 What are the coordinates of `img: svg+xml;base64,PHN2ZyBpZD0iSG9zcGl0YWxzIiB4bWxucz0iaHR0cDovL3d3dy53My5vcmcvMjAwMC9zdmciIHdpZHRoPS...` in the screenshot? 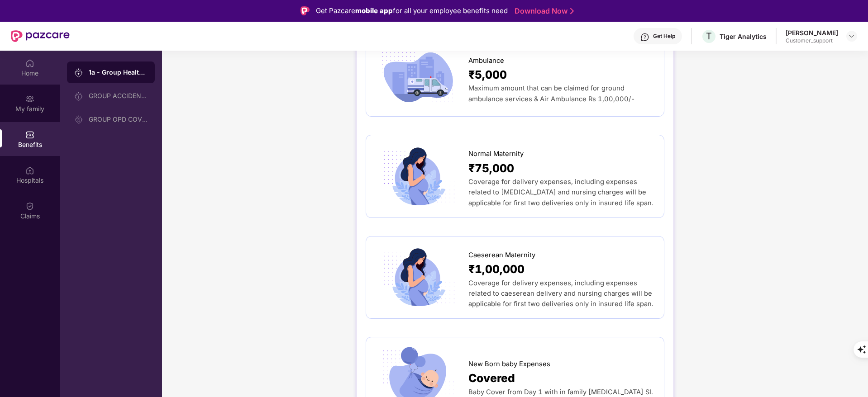 It's located at (30, 171).